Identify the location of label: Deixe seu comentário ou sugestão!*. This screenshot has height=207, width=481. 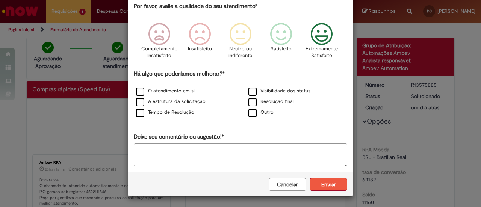
(179, 137).